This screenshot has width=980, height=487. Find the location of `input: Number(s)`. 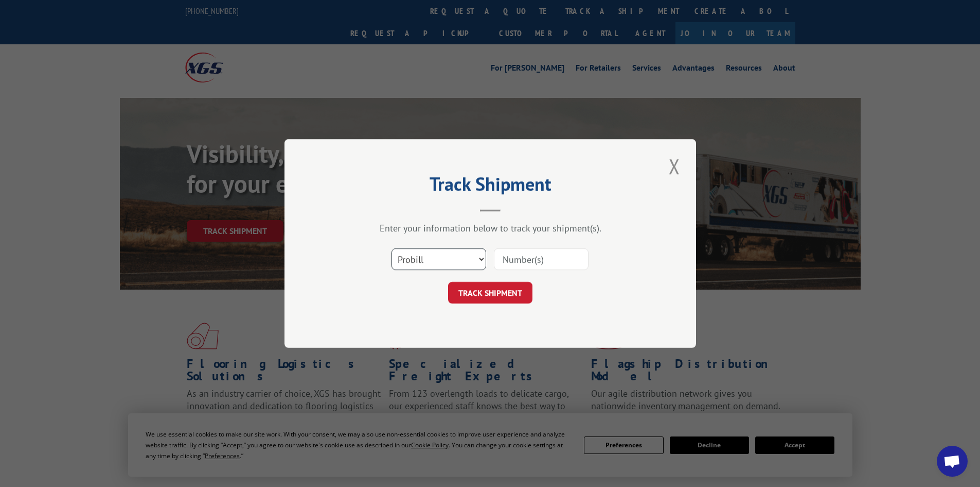

input: Number(s) is located at coordinates (541, 259).